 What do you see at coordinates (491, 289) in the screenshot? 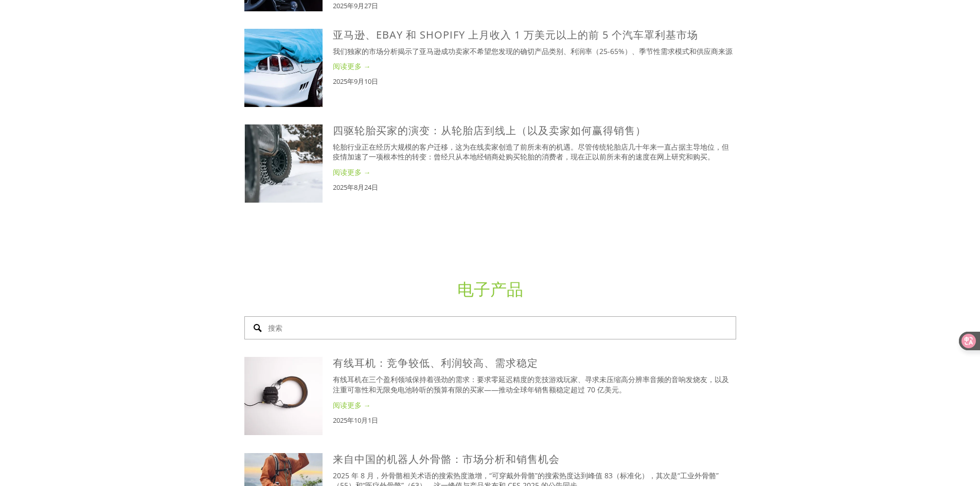
I see `a: 电子产品` at bounding box center [491, 289].